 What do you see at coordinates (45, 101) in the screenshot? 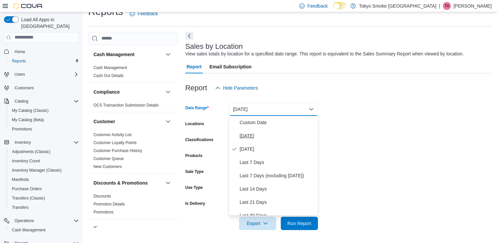
I see `span: Catalog` at bounding box center [45, 101].